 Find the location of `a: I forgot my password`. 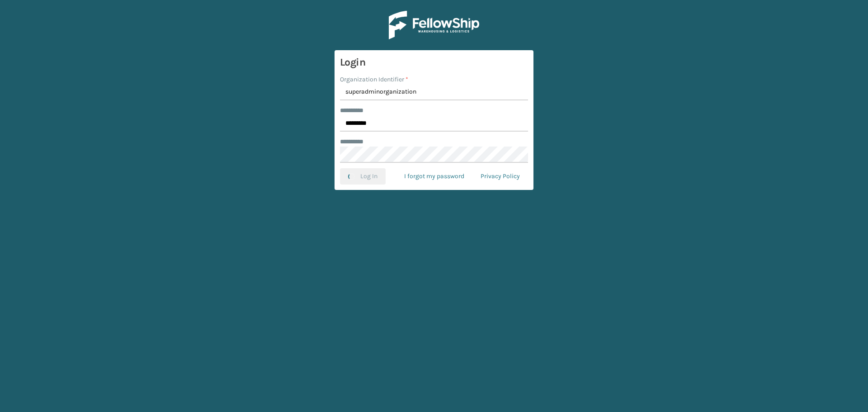

a: I forgot my password is located at coordinates (434, 177).